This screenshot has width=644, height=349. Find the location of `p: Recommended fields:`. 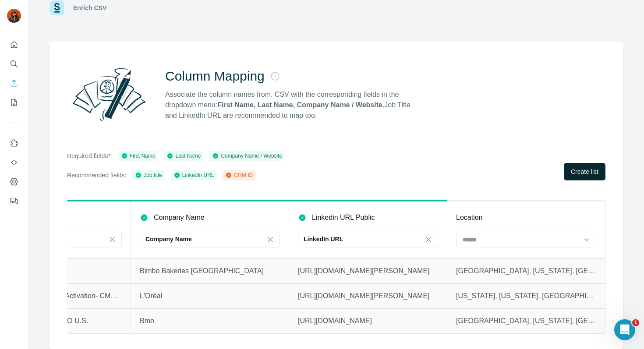

p: Recommended fields: is located at coordinates (96, 175).